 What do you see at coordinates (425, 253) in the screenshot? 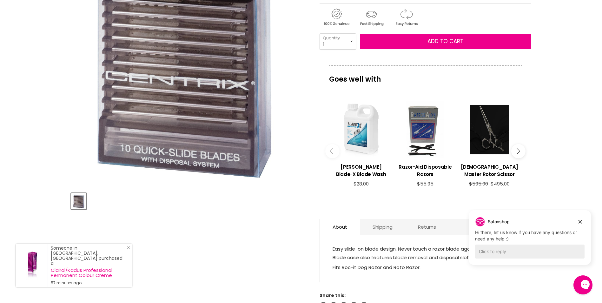
I see `p: Easy slide-on blade design. Never touch a razor blade again! Blade case also features blade remov...` at bounding box center [425, 253].